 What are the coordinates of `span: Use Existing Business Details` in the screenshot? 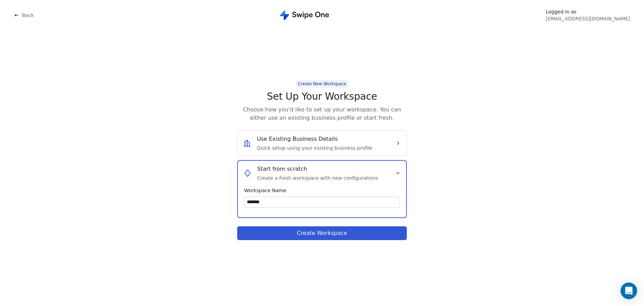 It's located at (297, 139).